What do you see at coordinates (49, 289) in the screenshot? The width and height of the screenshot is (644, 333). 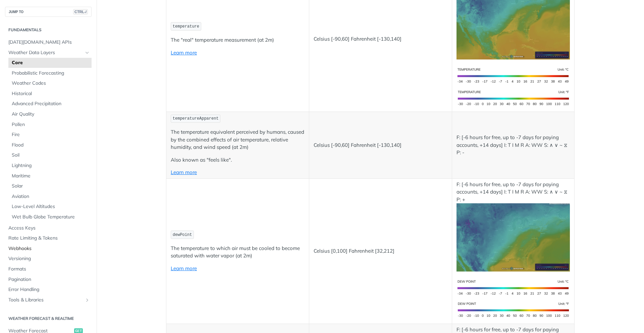 I see `span: Error Handling` at bounding box center [49, 289].